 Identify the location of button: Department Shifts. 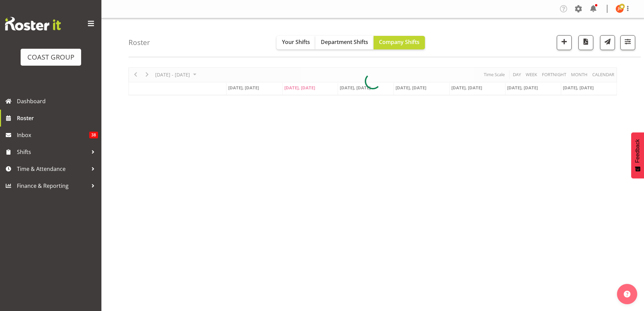
(345, 43).